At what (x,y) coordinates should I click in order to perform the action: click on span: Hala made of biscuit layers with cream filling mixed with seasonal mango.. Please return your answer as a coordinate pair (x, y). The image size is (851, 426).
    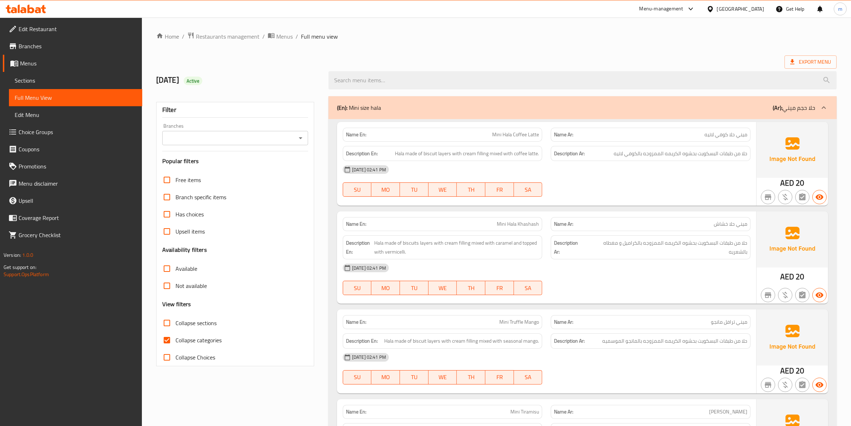
    Looking at the image, I should click on (461, 341).